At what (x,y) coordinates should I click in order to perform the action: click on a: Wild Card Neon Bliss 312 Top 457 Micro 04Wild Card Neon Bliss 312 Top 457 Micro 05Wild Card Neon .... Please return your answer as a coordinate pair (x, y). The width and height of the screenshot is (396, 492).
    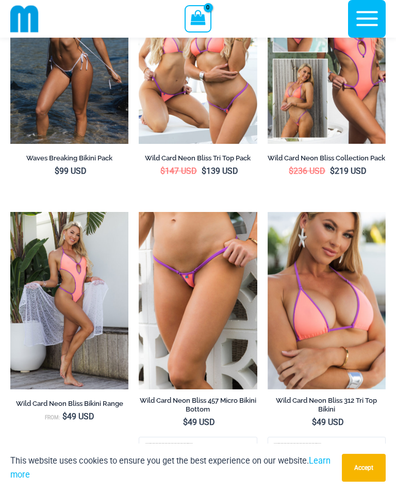
    Looking at the image, I should click on (198, 301).